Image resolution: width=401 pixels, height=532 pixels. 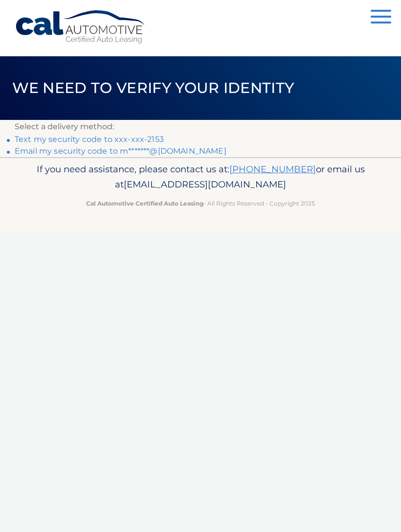 I want to click on a: Cal Automotive, so click(x=81, y=27).